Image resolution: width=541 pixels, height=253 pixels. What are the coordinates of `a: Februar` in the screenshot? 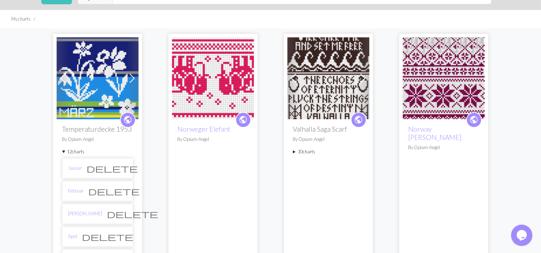 It's located at (76, 191).